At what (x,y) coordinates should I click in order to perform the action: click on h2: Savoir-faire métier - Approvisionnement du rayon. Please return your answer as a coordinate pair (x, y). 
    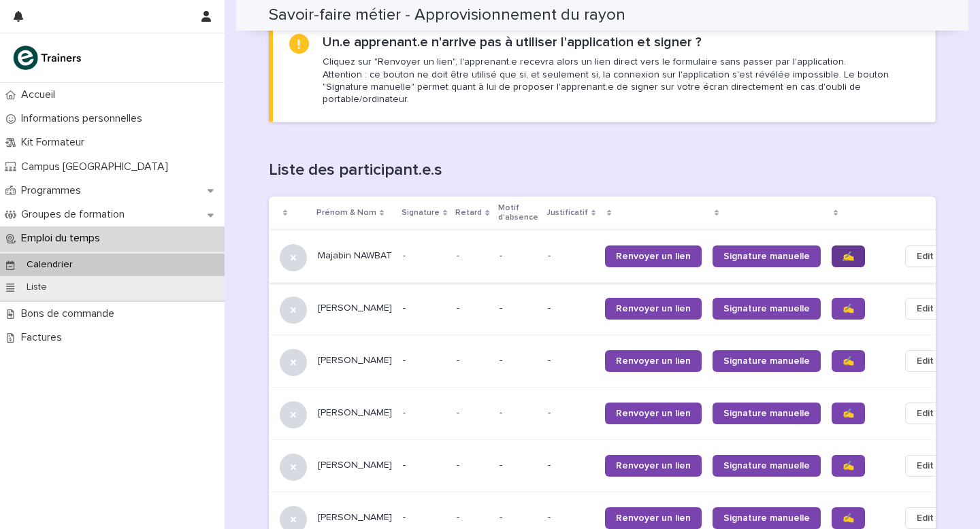
    Looking at the image, I should click on (447, 15).